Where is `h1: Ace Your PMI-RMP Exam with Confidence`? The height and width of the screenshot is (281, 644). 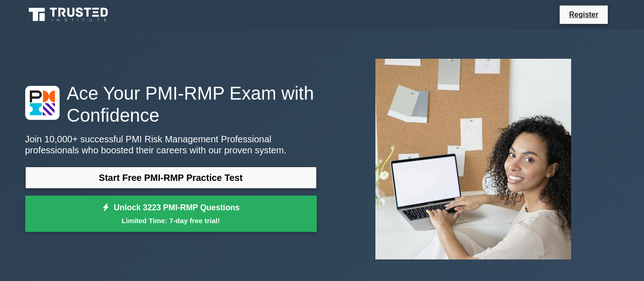 h1: Ace Your PMI-RMP Exam with Confidence is located at coordinates (171, 104).